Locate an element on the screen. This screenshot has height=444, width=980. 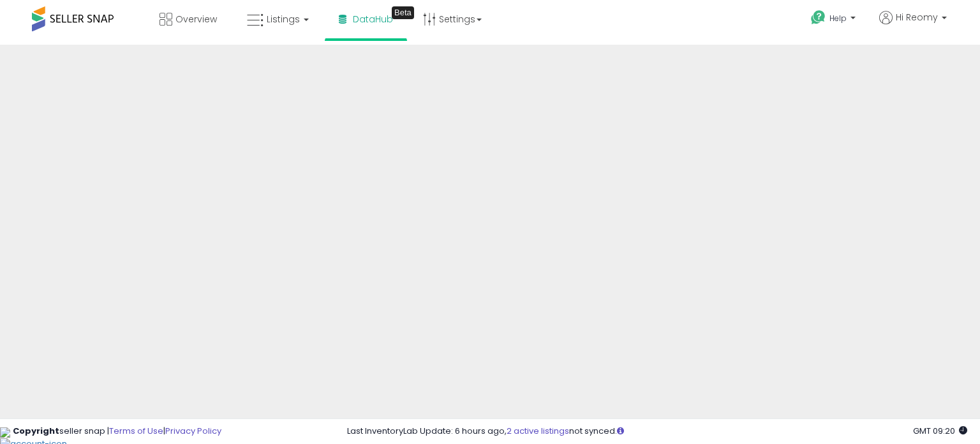
span: Hi Reomy is located at coordinates (917, 17).